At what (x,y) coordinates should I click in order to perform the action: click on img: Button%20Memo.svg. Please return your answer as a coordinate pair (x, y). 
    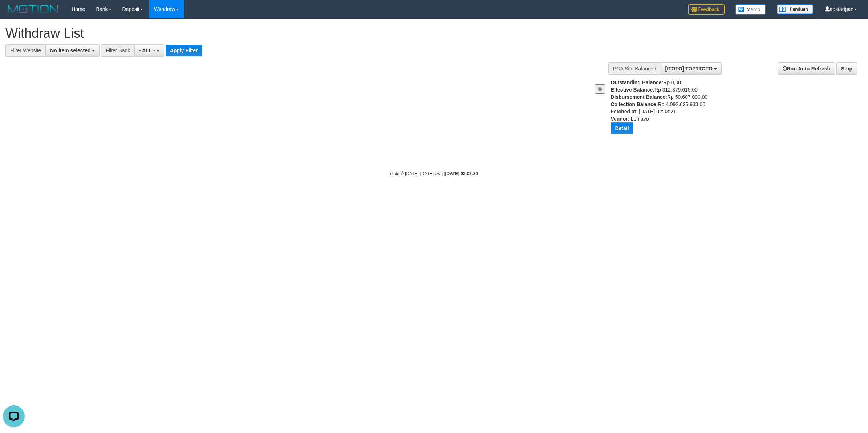
    Looking at the image, I should click on (751, 9).